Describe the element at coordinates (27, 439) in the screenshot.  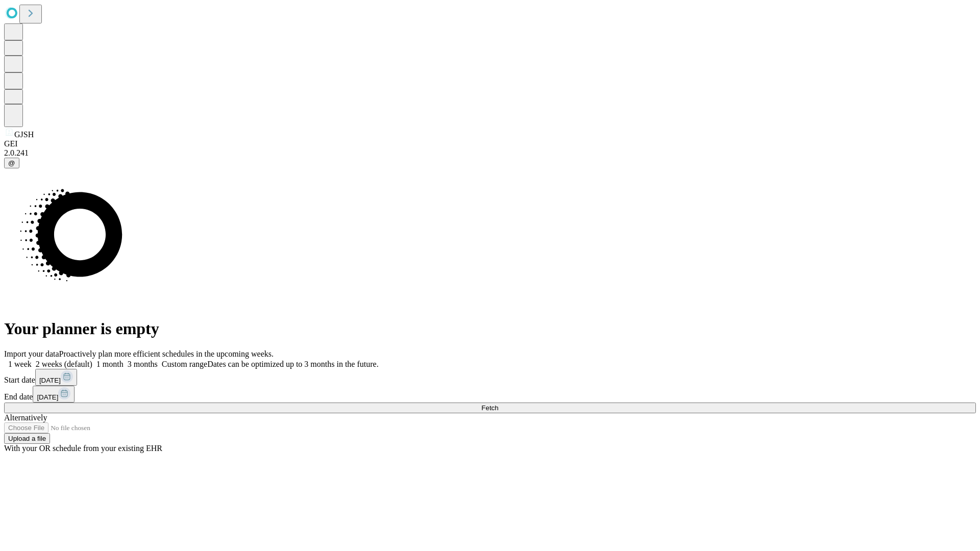
I see `button: Upload a file` at that location.